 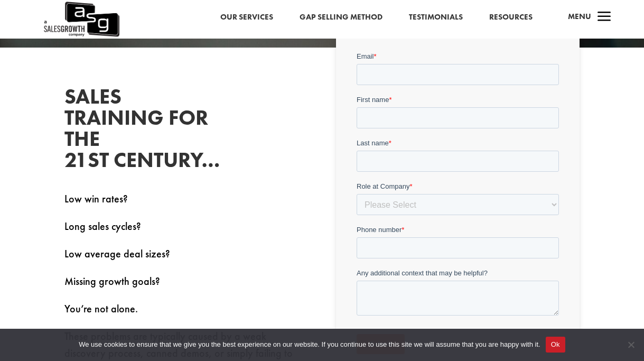 I want to click on h2: SALES TRAINING FOR THE 21ST CENTURY…, so click(x=144, y=131).